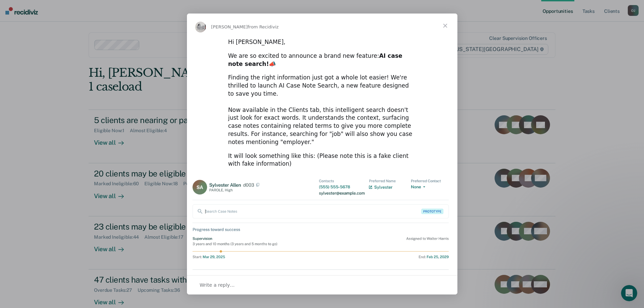 The width and height of the screenshot is (644, 308). I want to click on span: from Recidiviz, so click(263, 27).